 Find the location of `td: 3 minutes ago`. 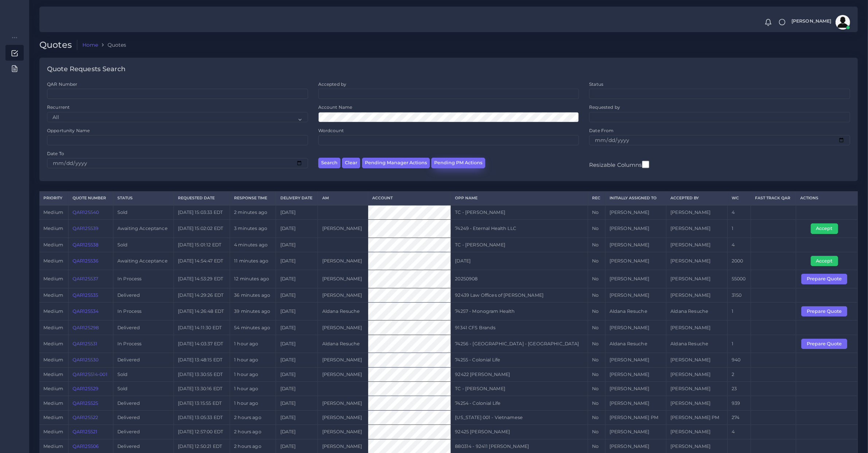

td: 3 minutes ago is located at coordinates (253, 228).